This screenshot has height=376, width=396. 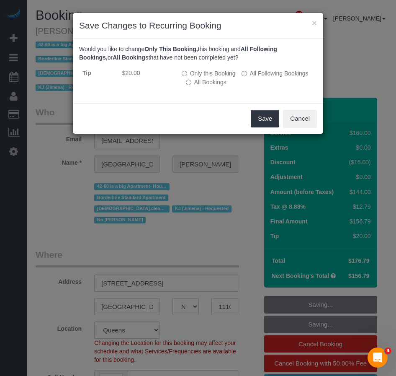 I want to click on strong: Tip, so click(x=87, y=73).